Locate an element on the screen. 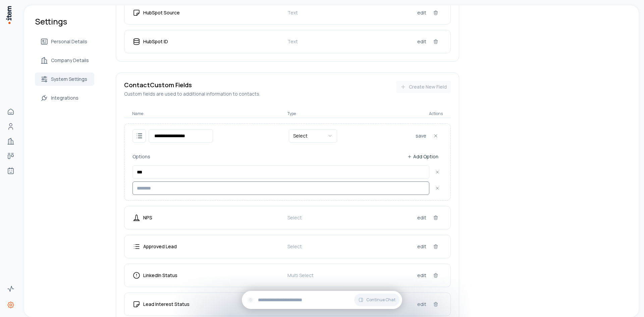 The width and height of the screenshot is (644, 317). a: People is located at coordinates (11, 127).